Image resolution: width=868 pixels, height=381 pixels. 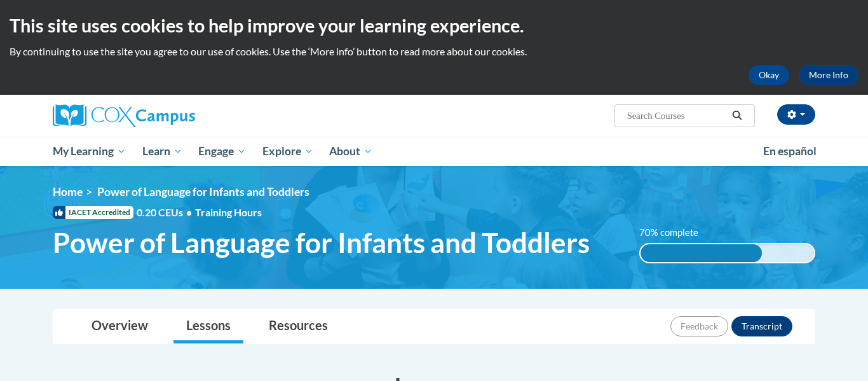 I want to click on div: Main menu, so click(x=434, y=152).